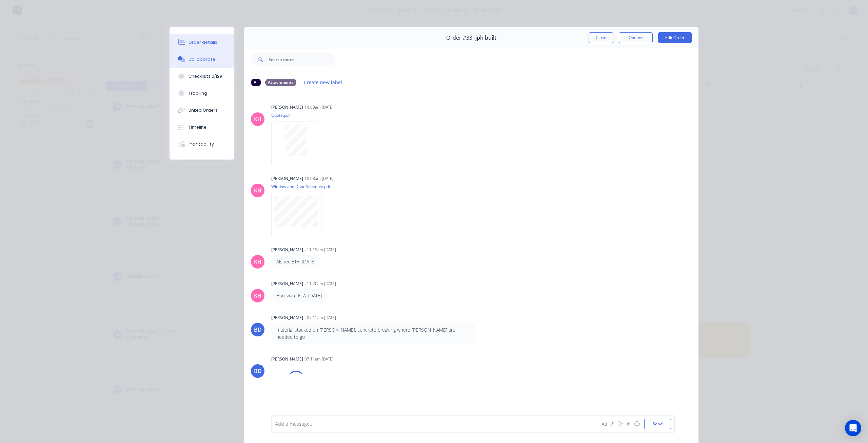  Describe the element at coordinates (202, 77) in the screenshot. I see `button: Checklists 0/129` at that location.